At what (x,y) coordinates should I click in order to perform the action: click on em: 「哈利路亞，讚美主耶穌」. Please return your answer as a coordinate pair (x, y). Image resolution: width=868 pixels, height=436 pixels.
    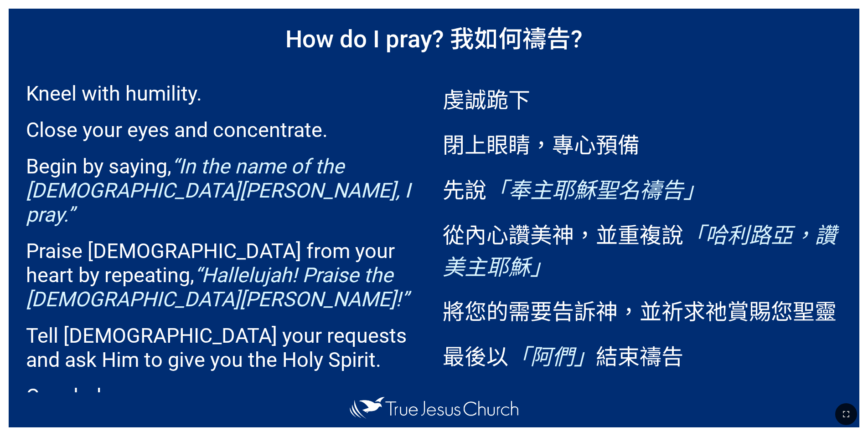
    Looking at the image, I should click on (639, 251).